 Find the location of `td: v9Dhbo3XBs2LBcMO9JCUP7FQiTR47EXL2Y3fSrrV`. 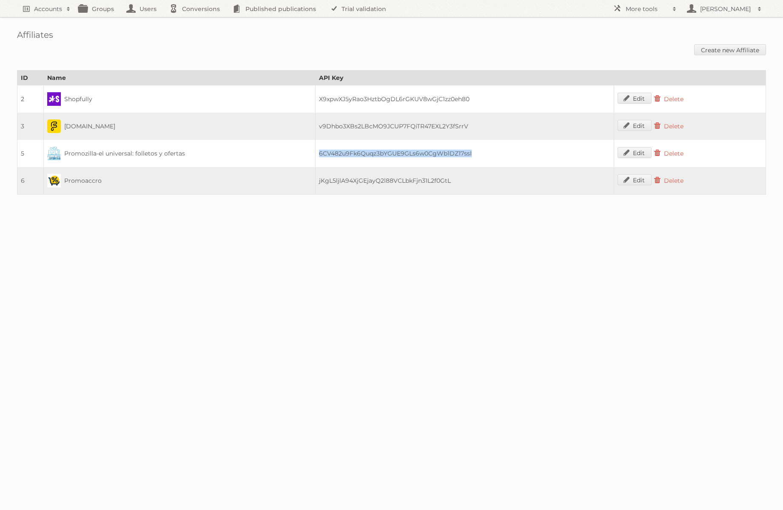

td: v9Dhbo3XBs2LBcMO9JCUP7FQiTR47EXL2Y3fSrrV is located at coordinates (464, 126).